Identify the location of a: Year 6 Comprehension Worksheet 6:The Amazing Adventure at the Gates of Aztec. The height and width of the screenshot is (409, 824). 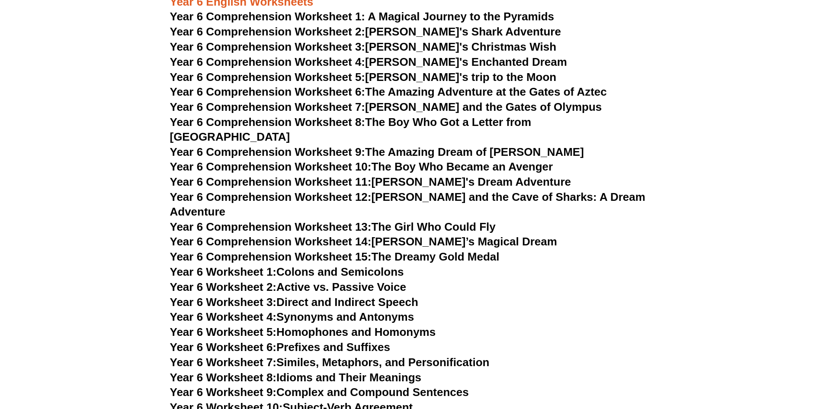
(388, 92).